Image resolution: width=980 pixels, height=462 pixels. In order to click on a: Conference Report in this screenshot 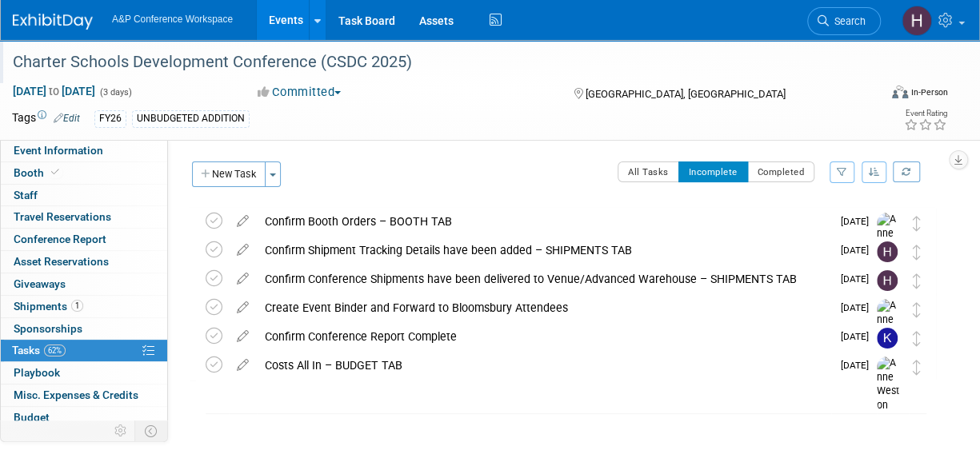, I will do `click(84, 239)`.